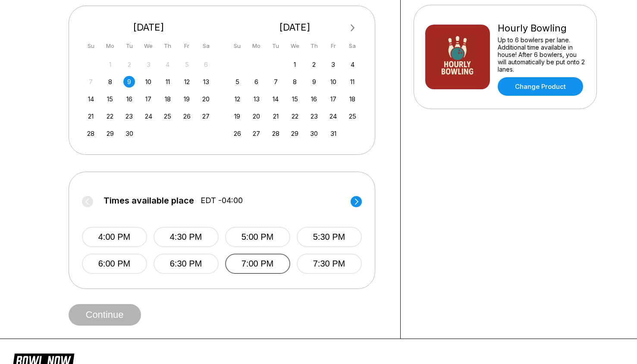  Describe the element at coordinates (168, 82) in the screenshot. I see `div: Choose Thursday, September 11th, 2025` at that location.